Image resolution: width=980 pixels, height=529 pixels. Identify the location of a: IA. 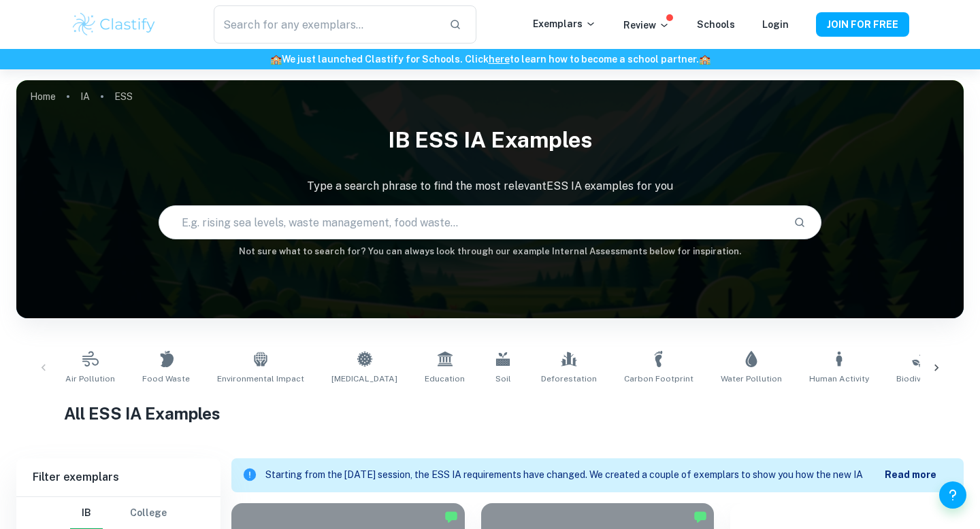
(85, 97).